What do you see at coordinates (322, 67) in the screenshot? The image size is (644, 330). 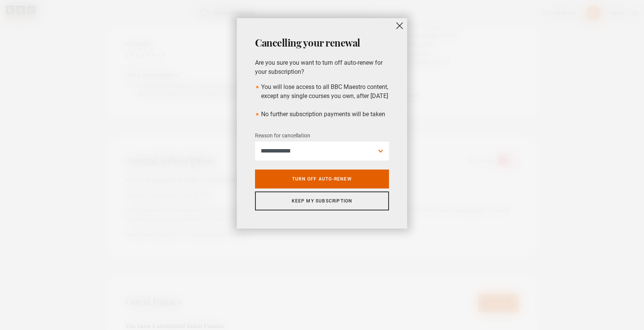 I see `p: Are you sure you want to turn off auto-renew for your subscription?` at bounding box center [322, 67].